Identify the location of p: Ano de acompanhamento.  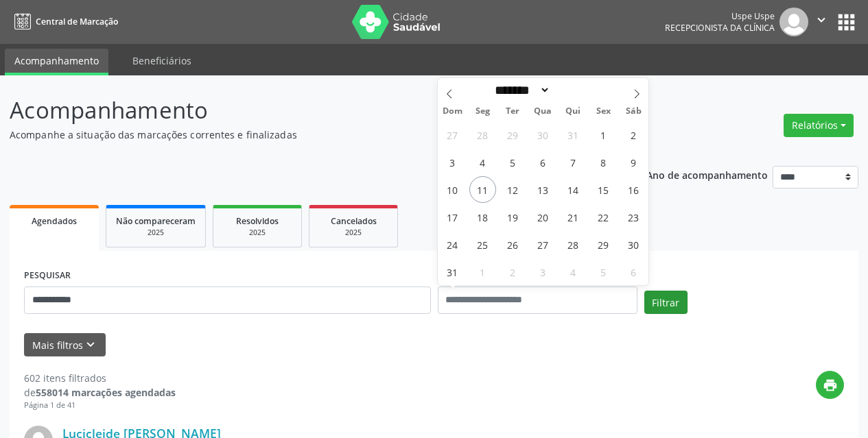
(707, 174).